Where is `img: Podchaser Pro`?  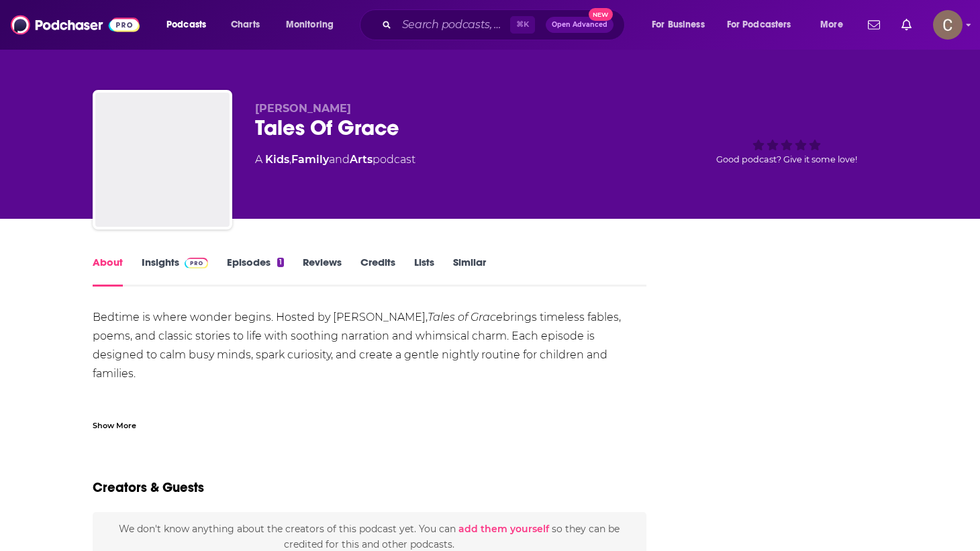
img: Podchaser Pro is located at coordinates (196, 263).